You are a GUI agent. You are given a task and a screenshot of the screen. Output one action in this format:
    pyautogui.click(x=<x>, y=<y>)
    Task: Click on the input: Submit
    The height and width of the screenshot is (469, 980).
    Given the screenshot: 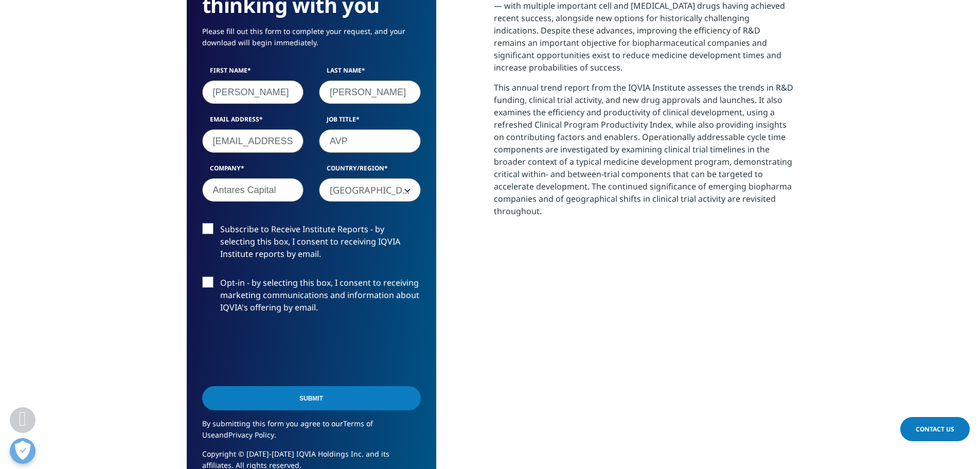 What is the action you would take?
    pyautogui.click(x=311, y=398)
    